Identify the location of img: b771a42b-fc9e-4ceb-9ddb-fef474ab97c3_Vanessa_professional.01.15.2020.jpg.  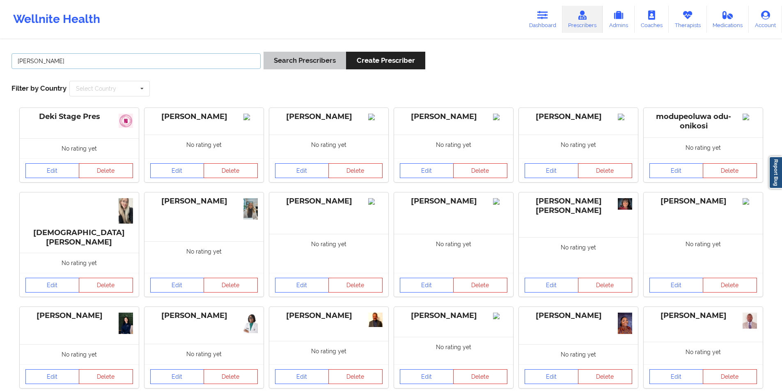
(625, 204).